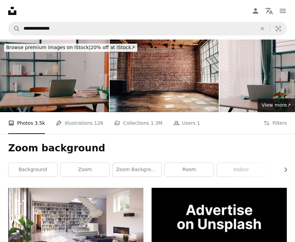  What do you see at coordinates (275, 123) in the screenshot?
I see `button: Filters` at bounding box center [275, 123].